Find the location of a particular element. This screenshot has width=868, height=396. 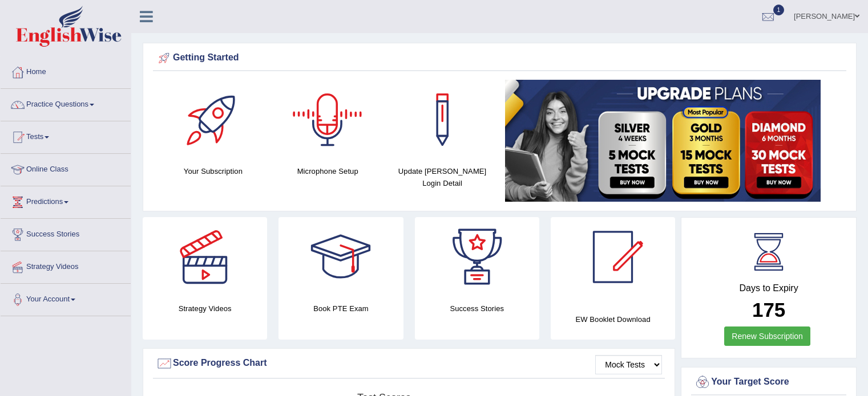

h4: Book PTE Exam is located at coordinates (341, 309).